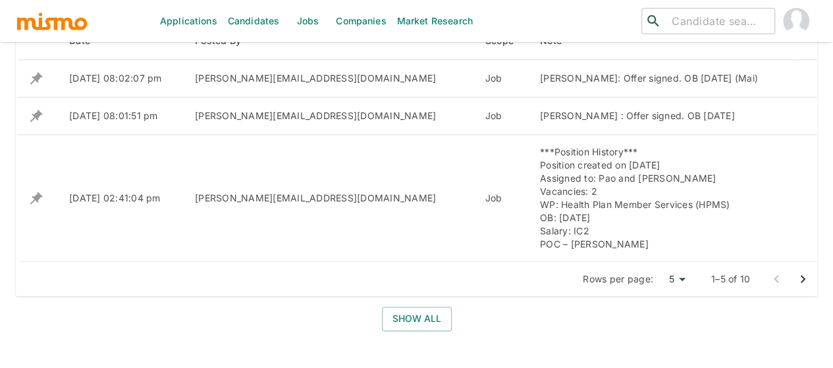  Describe the element at coordinates (796, 21) in the screenshot. I see `img: Maia Reyes` at that location.